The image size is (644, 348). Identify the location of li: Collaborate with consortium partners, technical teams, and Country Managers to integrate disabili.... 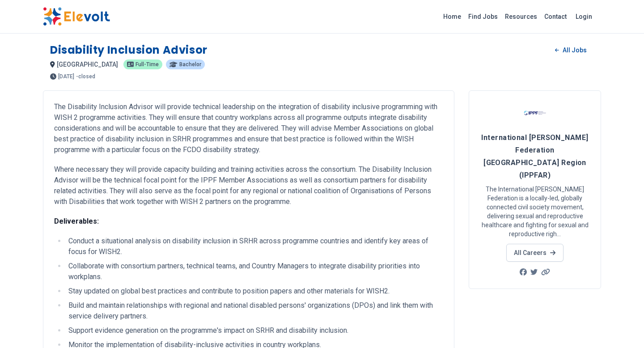
(254, 271).